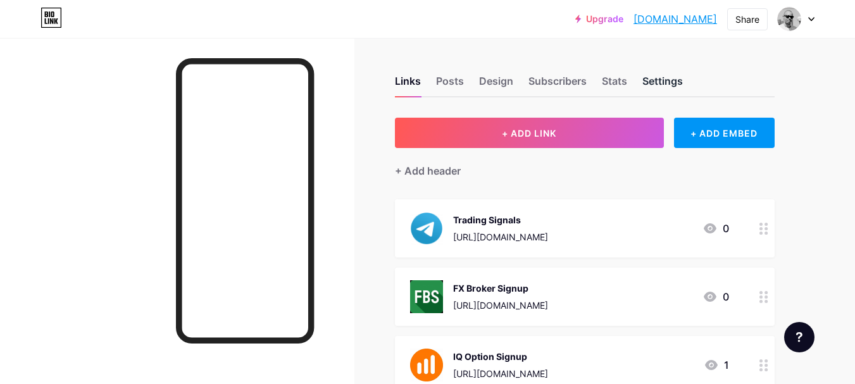 The width and height of the screenshot is (855, 384). I want to click on div: + Add header, so click(428, 171).